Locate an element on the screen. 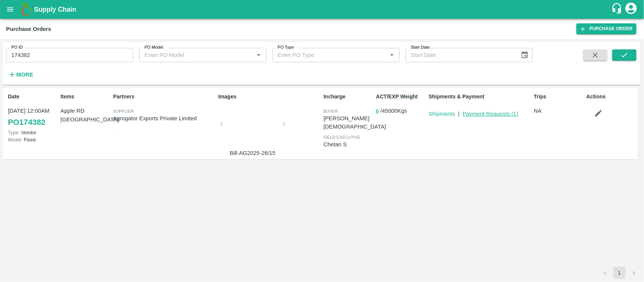 The height and width of the screenshot is (282, 644). p: ACT/EXP Weight is located at coordinates (401, 97).